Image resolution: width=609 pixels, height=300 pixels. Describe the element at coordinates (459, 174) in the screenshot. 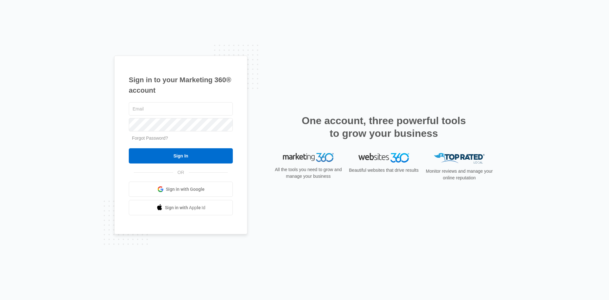

I see `p: Monitor reviews and manage your online reputation` at that location.